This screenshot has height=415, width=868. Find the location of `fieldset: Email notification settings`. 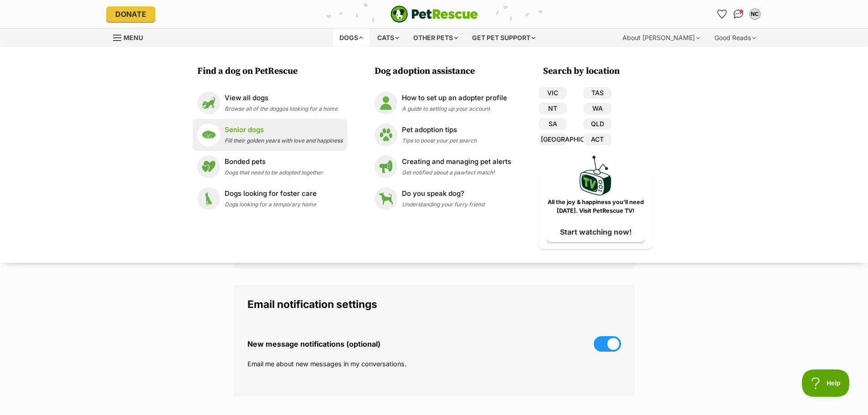

fieldset: Email notification settings is located at coordinates (434, 340).